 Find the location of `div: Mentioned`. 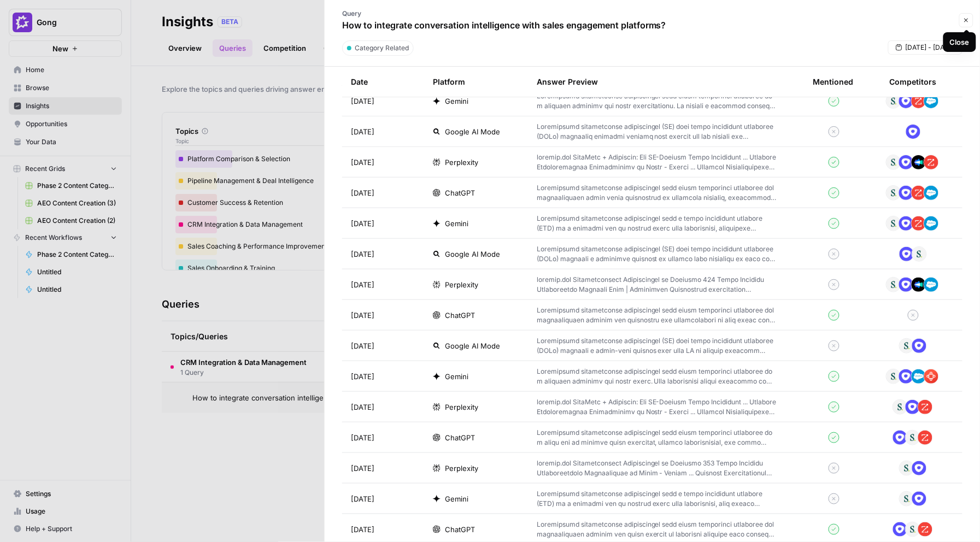

div: Mentioned is located at coordinates (833, 81).